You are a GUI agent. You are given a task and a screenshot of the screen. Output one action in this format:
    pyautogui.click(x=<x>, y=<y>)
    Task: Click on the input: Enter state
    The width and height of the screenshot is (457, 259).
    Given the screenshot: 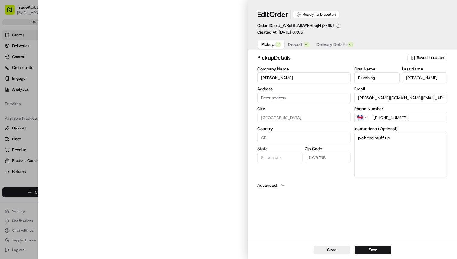 What is the action you would take?
    pyautogui.click(x=280, y=158)
    